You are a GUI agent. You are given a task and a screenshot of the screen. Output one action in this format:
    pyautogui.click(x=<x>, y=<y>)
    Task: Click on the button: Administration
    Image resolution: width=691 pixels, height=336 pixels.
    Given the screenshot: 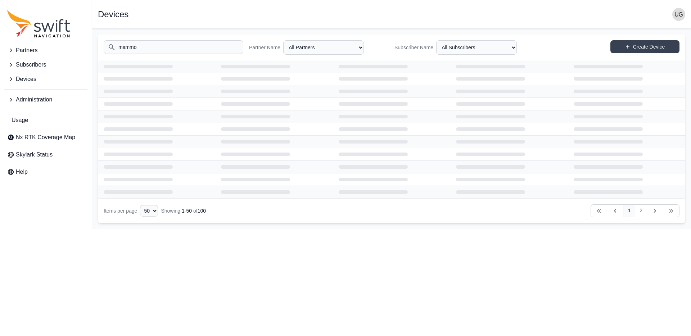 What is the action you would take?
    pyautogui.click(x=46, y=100)
    